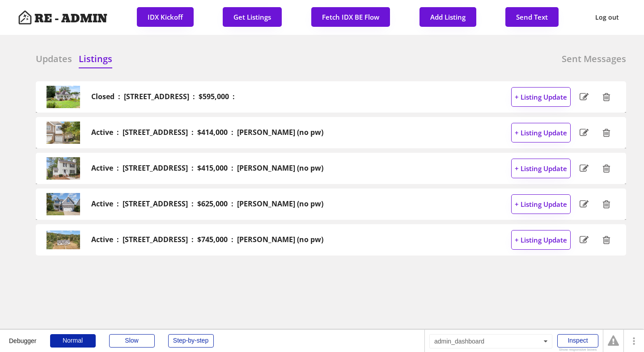 The height and width of the screenshot is (352, 644). I want to click on img: 20250807021851999916000000-o.jpg, so click(63, 97).